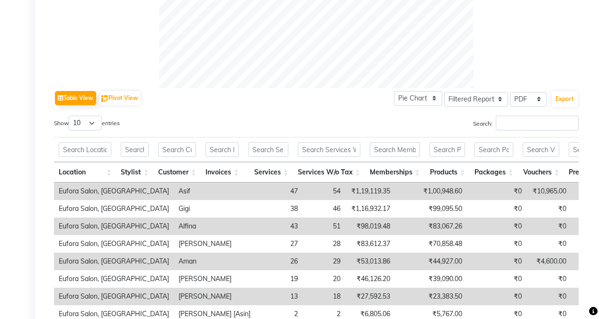 Image resolution: width=599 pixels, height=319 pixels. I want to click on td: ₹27,592.53, so click(370, 296).